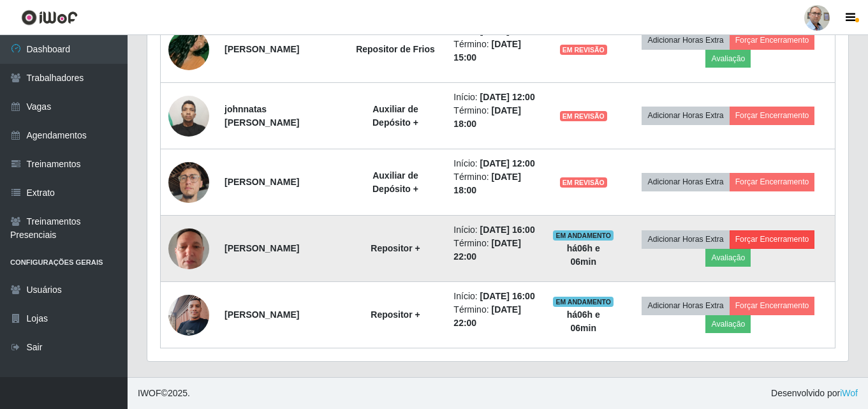  What do you see at coordinates (849, 393) in the screenshot?
I see `a: iWof` at bounding box center [849, 393].